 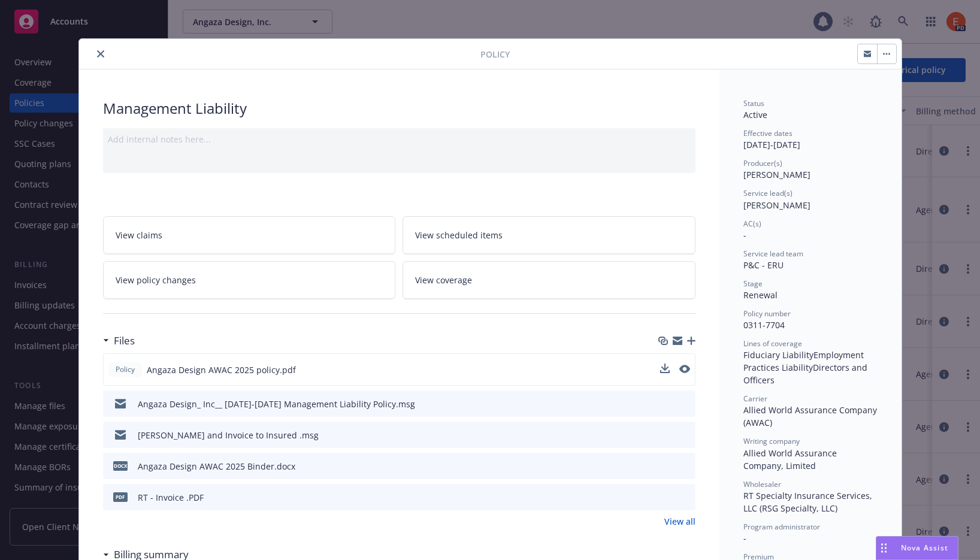 I want to click on span: Policy number, so click(x=767, y=313).